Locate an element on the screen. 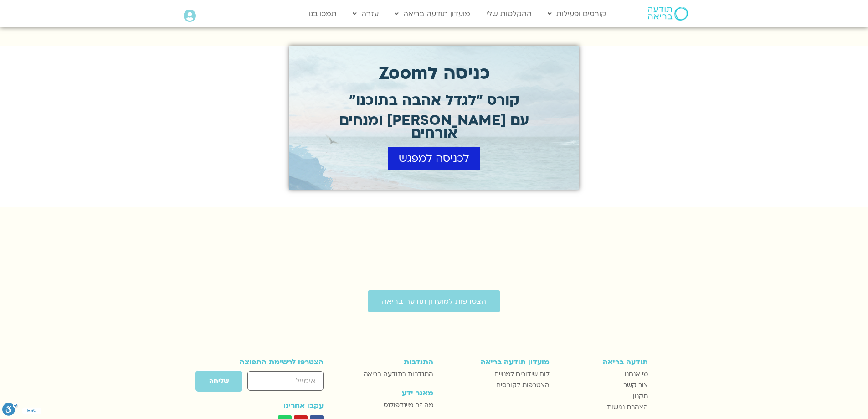  a: הצהרת נגישות is located at coordinates (603, 408).